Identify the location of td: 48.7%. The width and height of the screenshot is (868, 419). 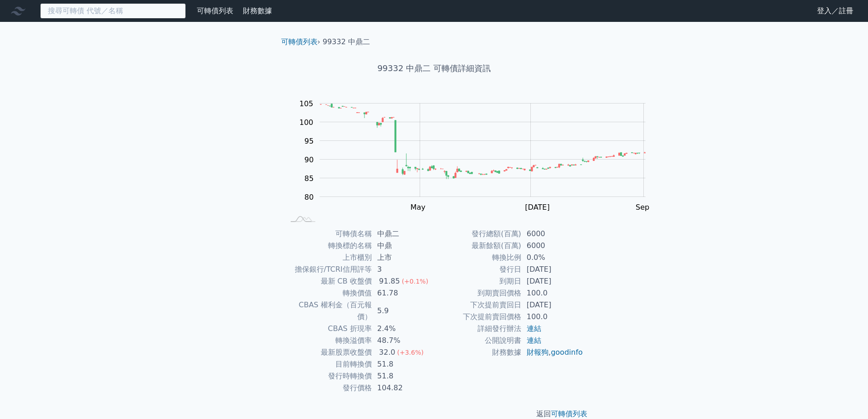
(403, 340).